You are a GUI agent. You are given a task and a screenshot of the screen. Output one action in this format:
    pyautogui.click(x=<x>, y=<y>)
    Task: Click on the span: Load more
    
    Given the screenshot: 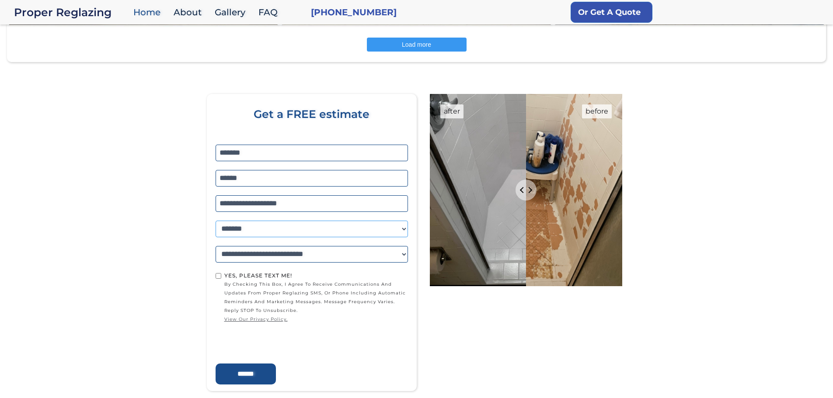 What is the action you would take?
    pyautogui.click(x=416, y=45)
    